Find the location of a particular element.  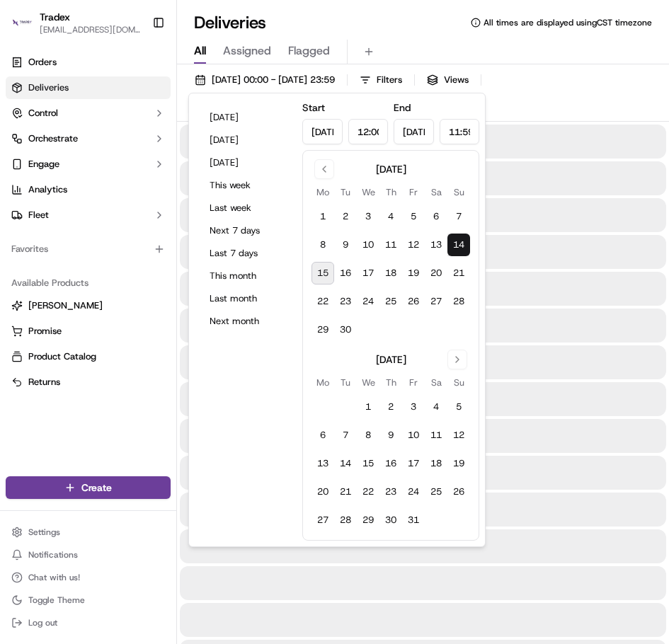

button: Returns is located at coordinates (88, 382).